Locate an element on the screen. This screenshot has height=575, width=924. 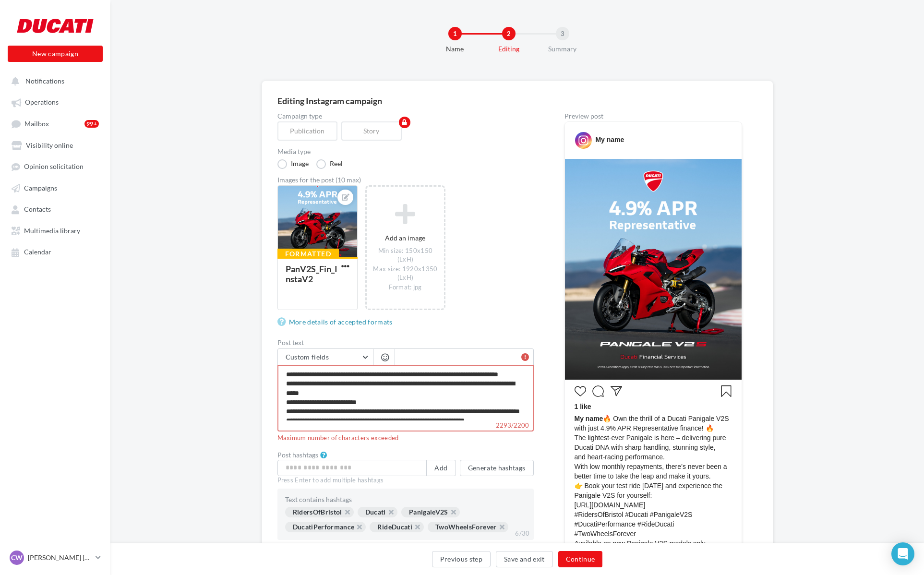
a: Campaigns is located at coordinates (56, 187).